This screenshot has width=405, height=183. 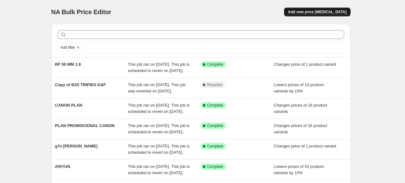 I want to click on span: Copy of B2S TRIPIES K&F, so click(x=81, y=85).